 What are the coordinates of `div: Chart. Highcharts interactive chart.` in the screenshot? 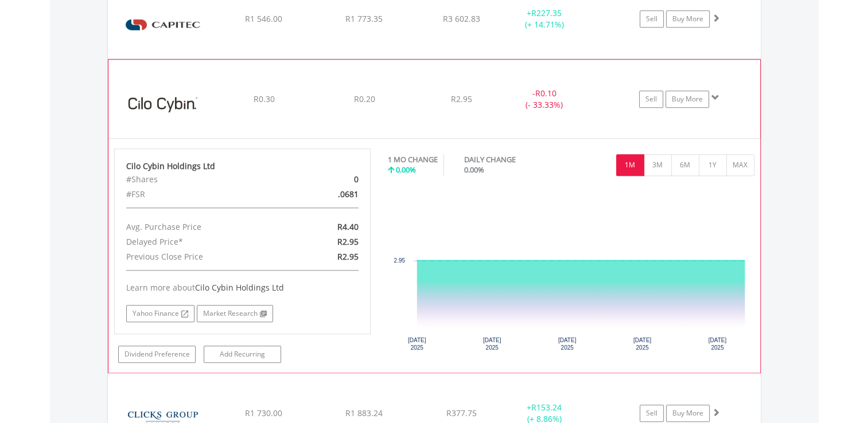 It's located at (571, 273).